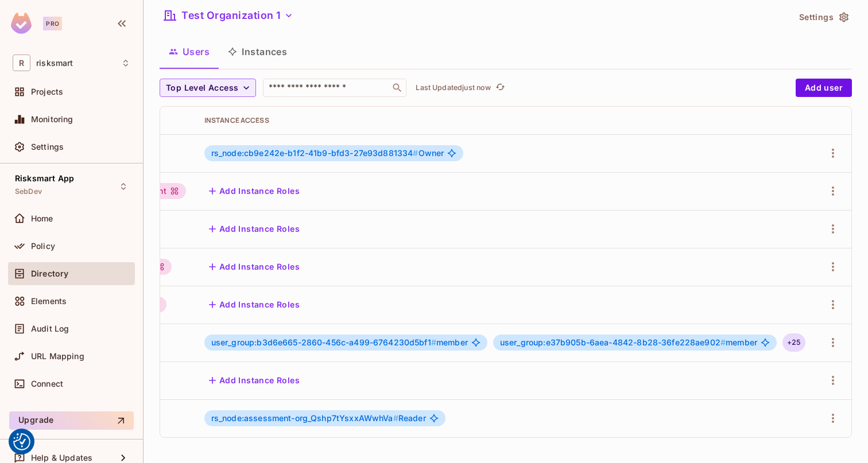 Image resolution: width=868 pixels, height=463 pixels. Describe the element at coordinates (49, 274) in the screenshot. I see `span: Directory` at that location.